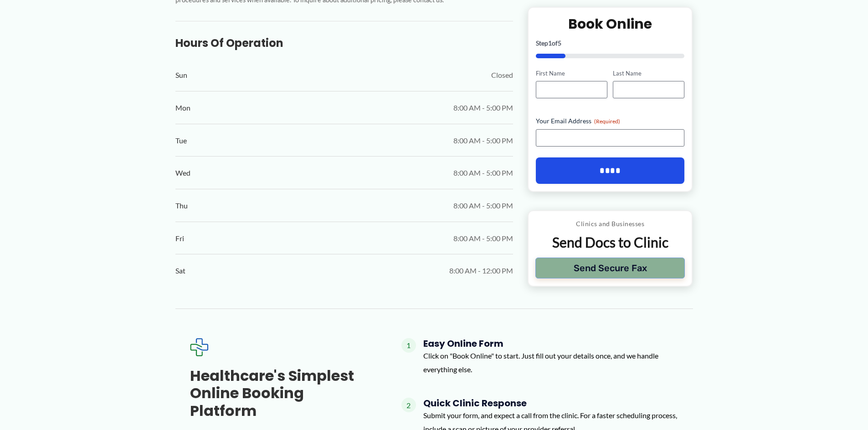 This screenshot has height=430, width=868. I want to click on span: Wed, so click(183, 173).